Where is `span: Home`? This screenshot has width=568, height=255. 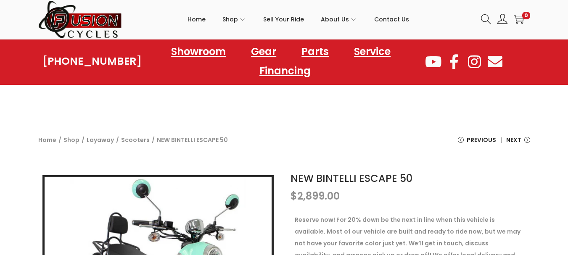
span: Home is located at coordinates (196, 19).